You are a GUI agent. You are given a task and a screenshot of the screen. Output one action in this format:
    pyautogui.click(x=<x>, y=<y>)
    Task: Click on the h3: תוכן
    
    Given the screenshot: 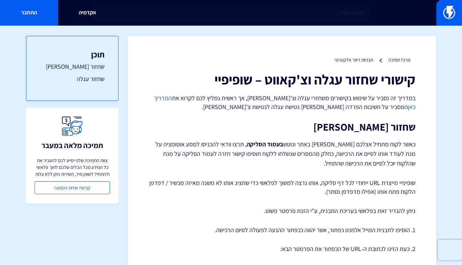 What is the action you would take?
    pyautogui.click(x=72, y=54)
    